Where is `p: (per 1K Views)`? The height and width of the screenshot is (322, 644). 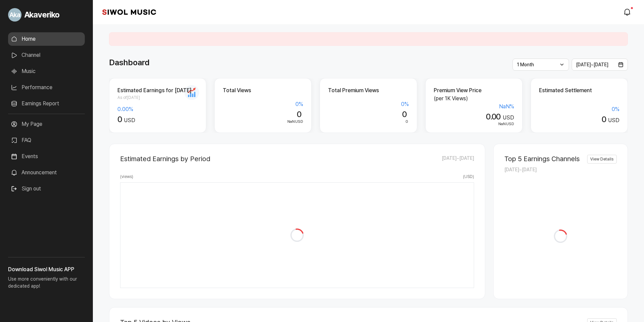 p: (per 1K Views) is located at coordinates (474, 99).